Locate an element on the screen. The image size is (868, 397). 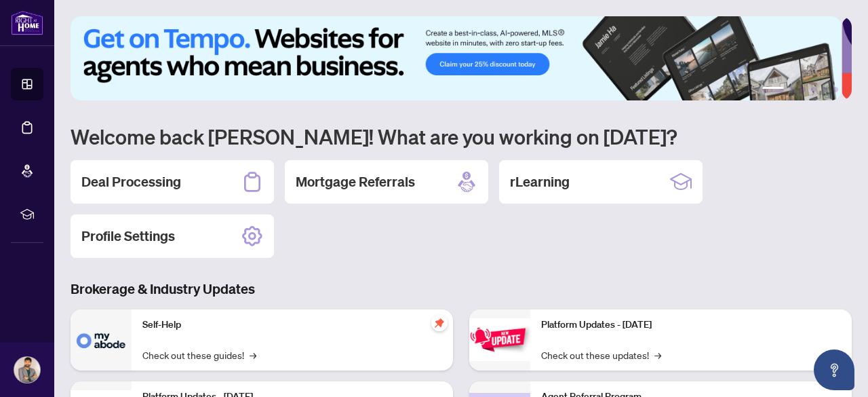
button: 4 is located at coordinates (814, 89).